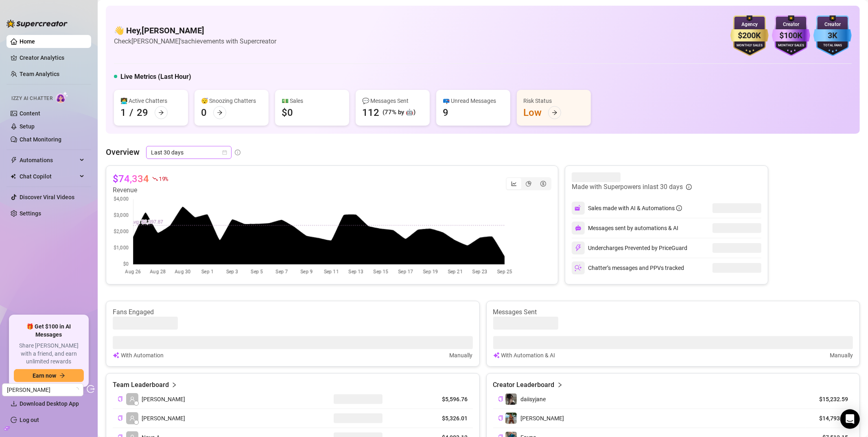 The width and height of the screenshot is (868, 437). What do you see at coordinates (49, 404) in the screenshot?
I see `span: Download Desktop App` at bounding box center [49, 404].